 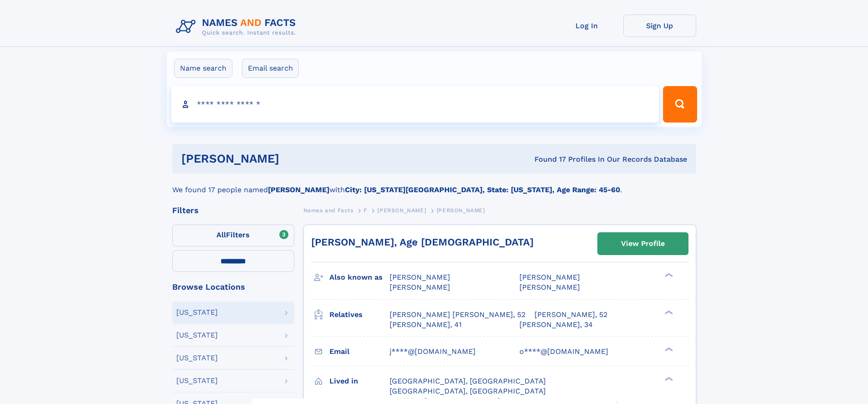 I want to click on a: View Profile, so click(x=642, y=244).